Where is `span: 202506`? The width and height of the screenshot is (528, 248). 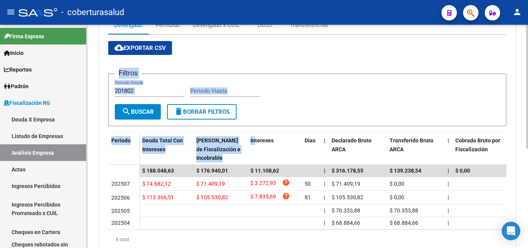
span: 202506 is located at coordinates (121, 198).